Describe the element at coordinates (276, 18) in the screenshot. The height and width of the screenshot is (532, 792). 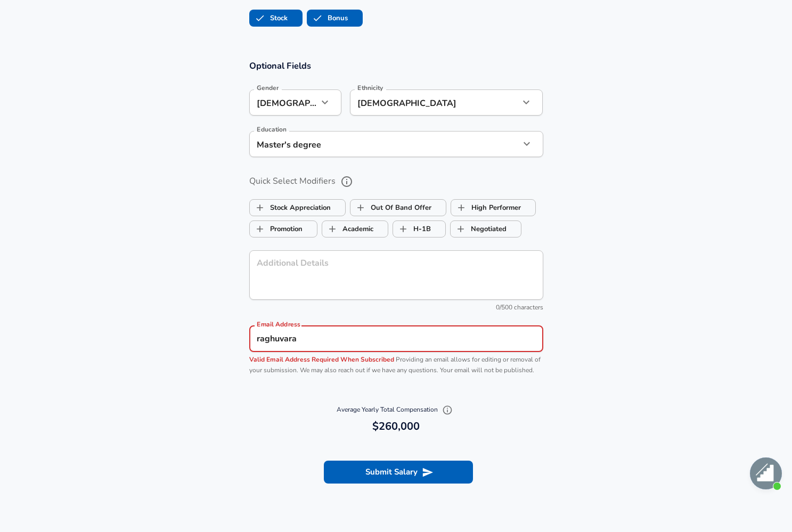
I see `button: StockStock` at that location.